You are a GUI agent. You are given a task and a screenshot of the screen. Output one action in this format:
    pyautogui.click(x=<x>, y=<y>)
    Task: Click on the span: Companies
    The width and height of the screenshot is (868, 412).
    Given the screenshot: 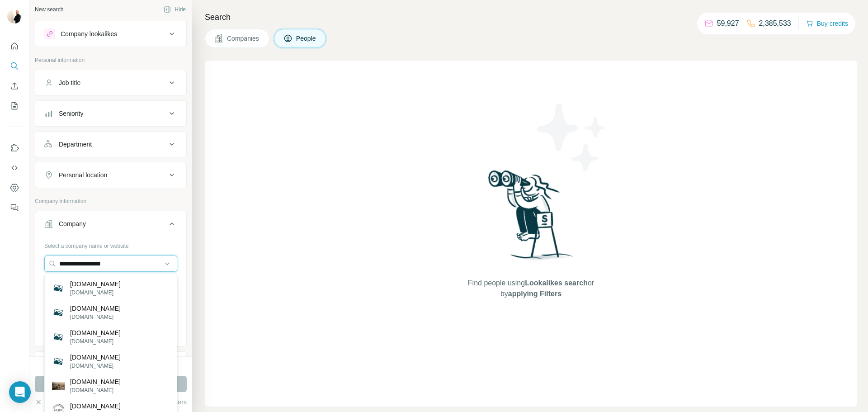 What is the action you would take?
    pyautogui.click(x=243, y=38)
    